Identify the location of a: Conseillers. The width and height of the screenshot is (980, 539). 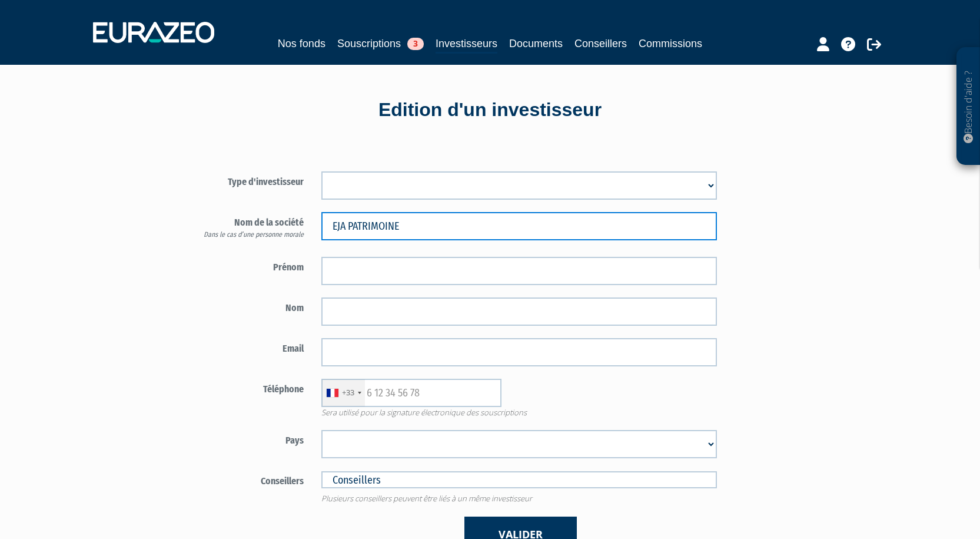
(601, 43).